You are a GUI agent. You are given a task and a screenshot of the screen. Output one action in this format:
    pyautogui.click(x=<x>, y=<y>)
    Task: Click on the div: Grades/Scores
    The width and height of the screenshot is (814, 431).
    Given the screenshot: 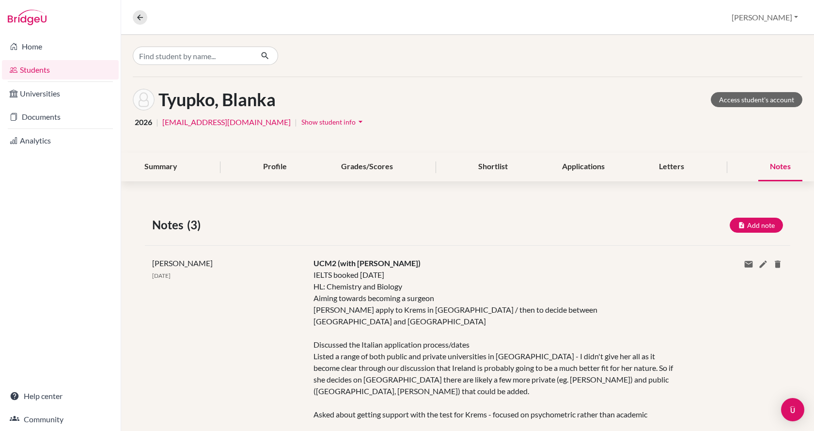 What is the action you would take?
    pyautogui.click(x=367, y=167)
    